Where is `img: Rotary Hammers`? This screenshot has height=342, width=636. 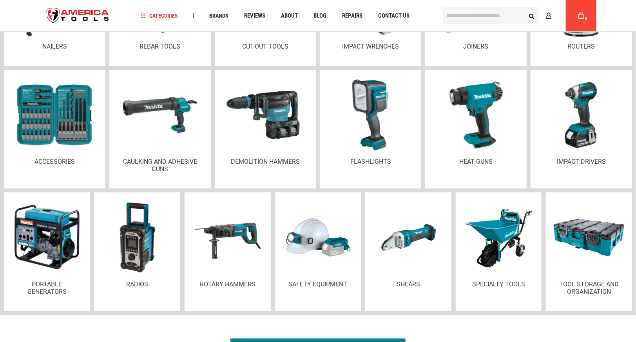
img: Rotary Hammers is located at coordinates (228, 238).